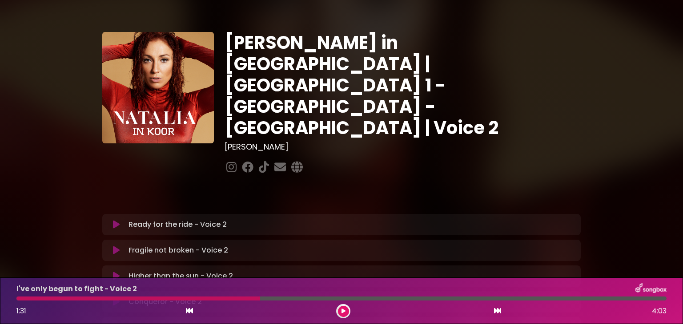 The width and height of the screenshot is (683, 324). I want to click on span: 4:03, so click(659, 311).